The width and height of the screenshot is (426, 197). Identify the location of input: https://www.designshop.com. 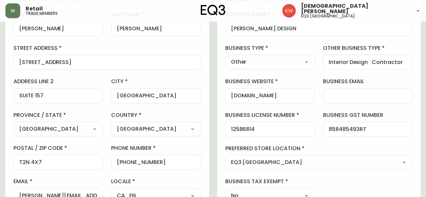
(270, 96).